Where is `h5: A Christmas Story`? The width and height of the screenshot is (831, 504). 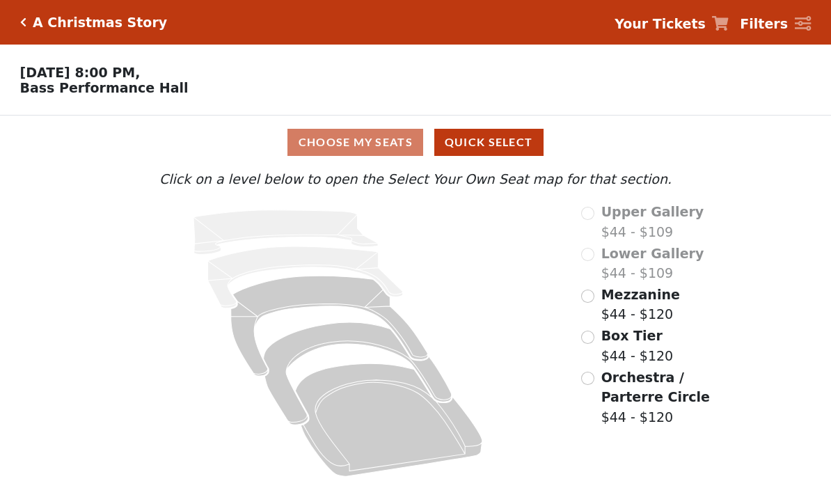 h5: A Christmas Story is located at coordinates (100, 22).